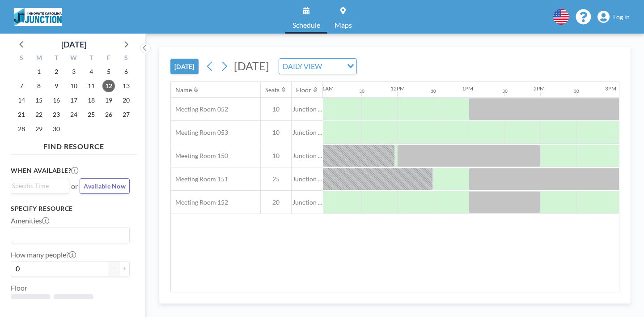  Describe the element at coordinates (74, 72) in the screenshot. I see `span: Wednesday, September 3, 2025` at that location.